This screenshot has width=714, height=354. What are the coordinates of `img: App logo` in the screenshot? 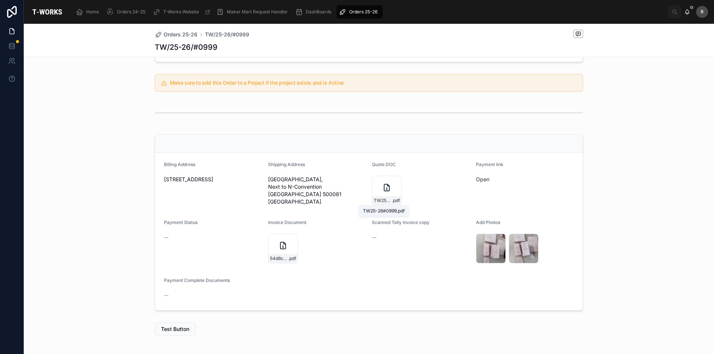 It's located at (47, 12).